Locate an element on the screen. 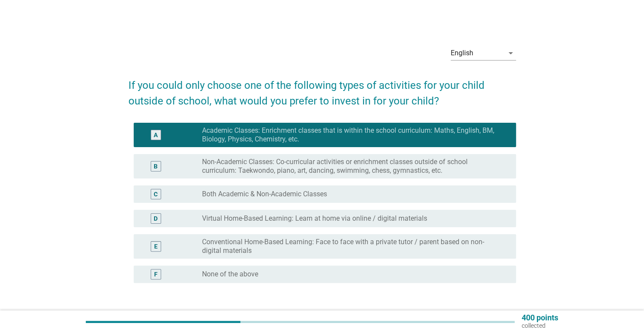  label: None of the above is located at coordinates (230, 275).